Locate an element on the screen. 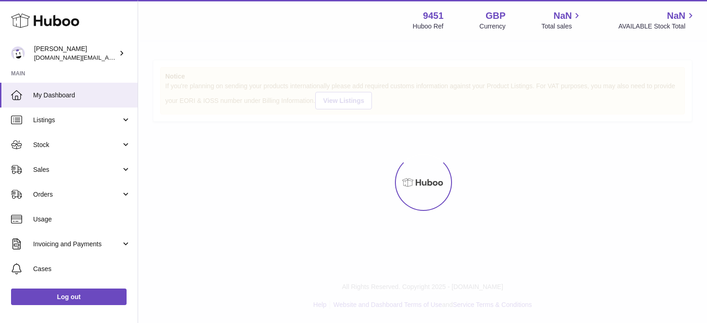 The height and width of the screenshot is (323, 707). div: Huboo Ref is located at coordinates (428, 26).